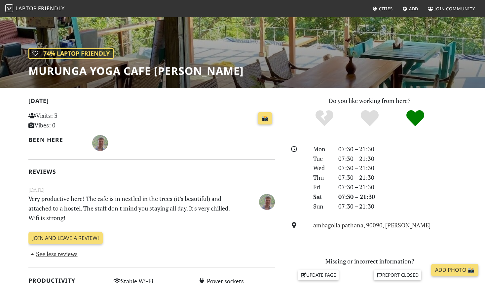 This screenshot has height=283, width=485. Describe the element at coordinates (26, 8) in the screenshot. I see `span: Laptop` at that location.